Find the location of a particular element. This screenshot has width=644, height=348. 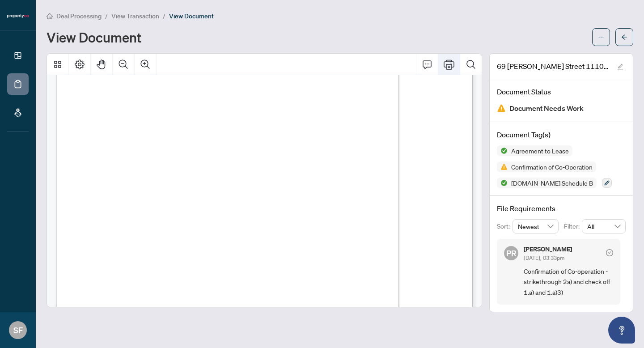

p: Filter: is located at coordinates (573, 226).